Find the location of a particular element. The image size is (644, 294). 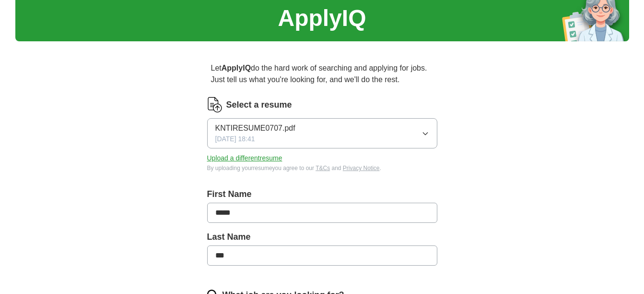

label: First Name is located at coordinates (322, 194).